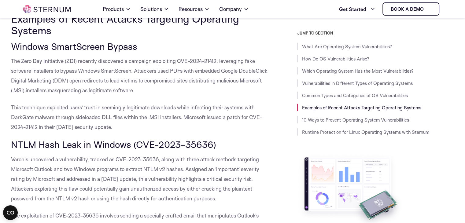  I want to click on a: What Are Operating System Vulnerabilities?, so click(347, 46).